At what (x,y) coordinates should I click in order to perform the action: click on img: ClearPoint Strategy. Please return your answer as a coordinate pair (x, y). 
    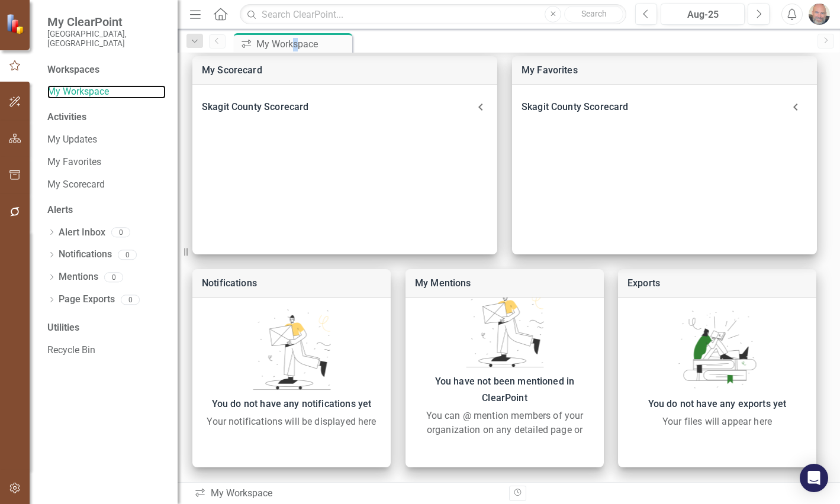
    Looking at the image, I should click on (16, 24).